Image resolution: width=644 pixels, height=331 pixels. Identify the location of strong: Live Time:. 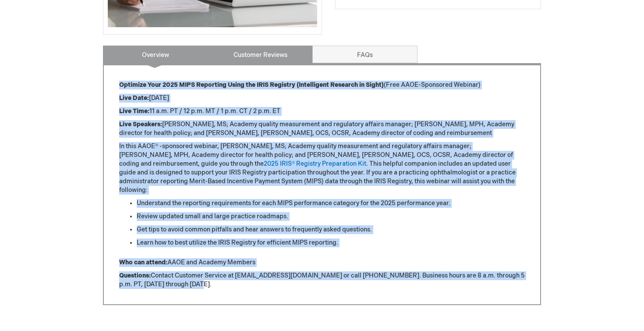
(134, 111).